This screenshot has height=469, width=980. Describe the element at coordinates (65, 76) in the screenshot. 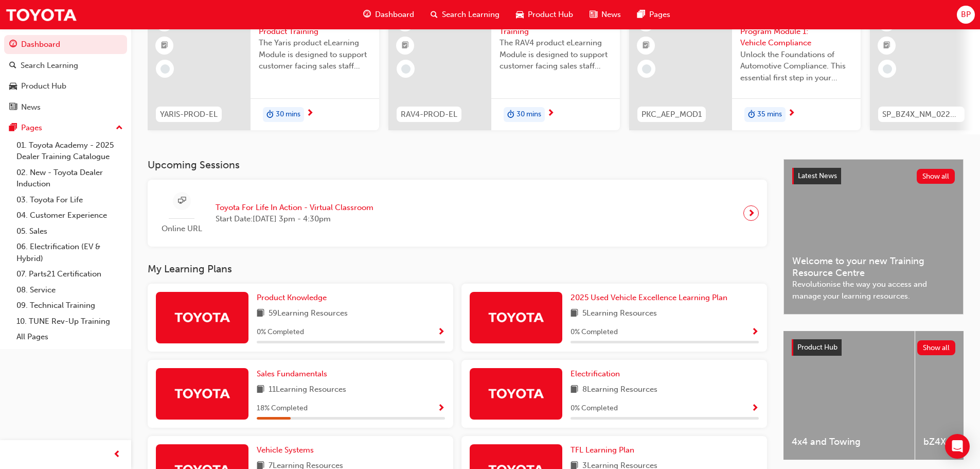

I see `button: DashboardSearch LearningProduct HubNews` at that location.